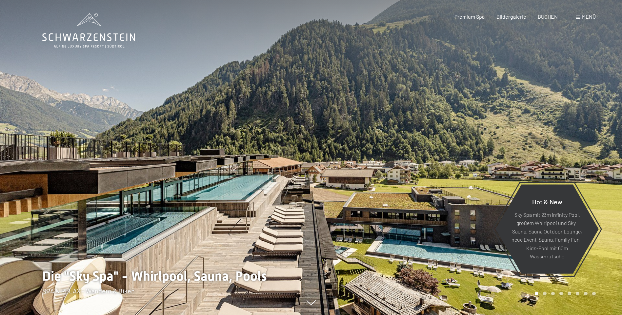  Describe the element at coordinates (547, 229) in the screenshot. I see `a: Hot & New Sky Spa mit 23m Infinity Pool, großem Whirlpool und Sky-Sauna, Sauna Outdoor Lounge, ne...` at that location.